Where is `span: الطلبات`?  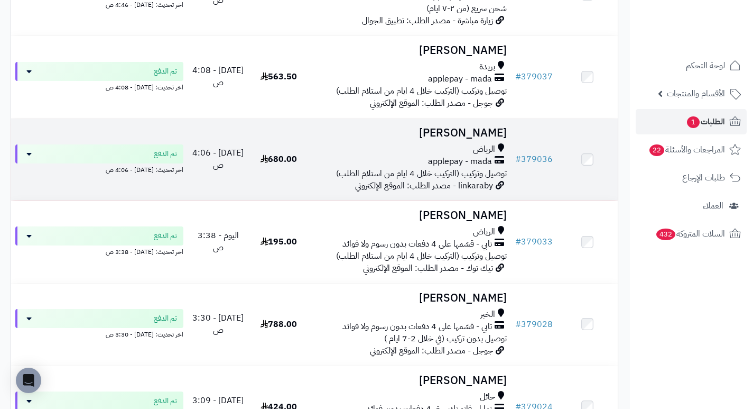
span: الطلبات is located at coordinates (706, 122).